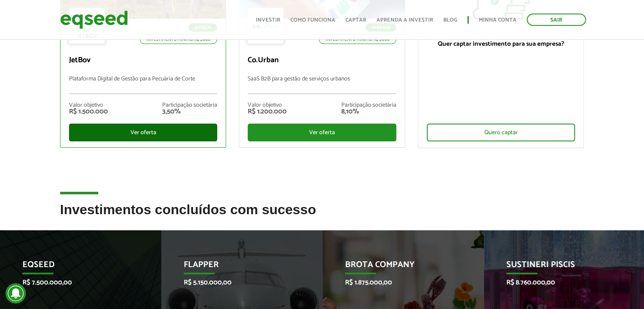 The height and width of the screenshot is (309, 644). I want to click on p: SaaS B2B para gestão de serviços urbanos, so click(322, 85).